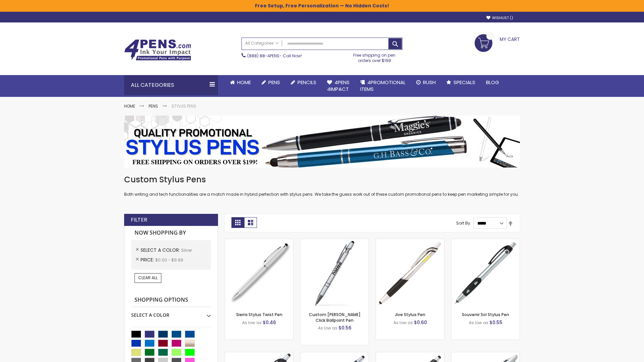 The width and height of the screenshot is (644, 362). Describe the element at coordinates (500, 18) in the screenshot. I see `a: Wishlist` at that location.